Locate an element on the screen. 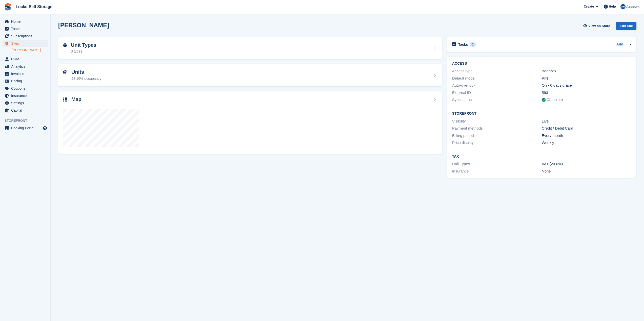  div: External ID is located at coordinates (497, 93).